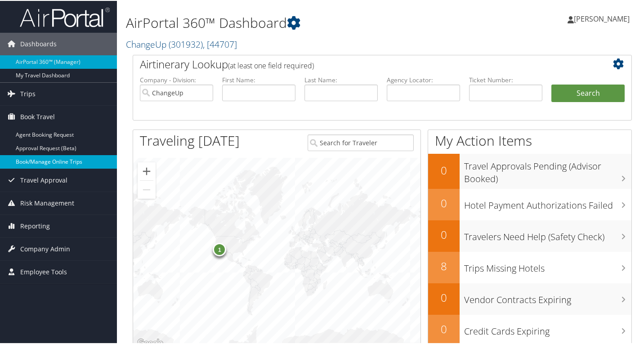 This screenshot has width=644, height=344. What do you see at coordinates (361, 63) in the screenshot?
I see `h2: Airtinerary Lookup` at bounding box center [361, 63].